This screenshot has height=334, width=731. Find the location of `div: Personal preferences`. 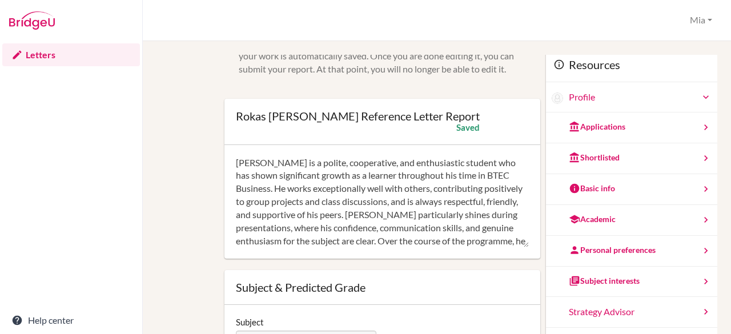

div: Personal preferences is located at coordinates (612, 250).